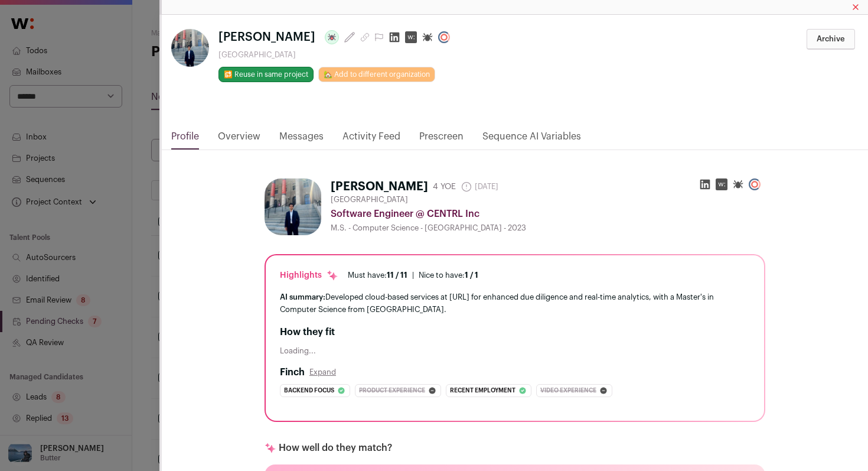 The image size is (868, 471). What do you see at coordinates (515, 351) in the screenshot?
I see `div: Loading...` at bounding box center [515, 351].